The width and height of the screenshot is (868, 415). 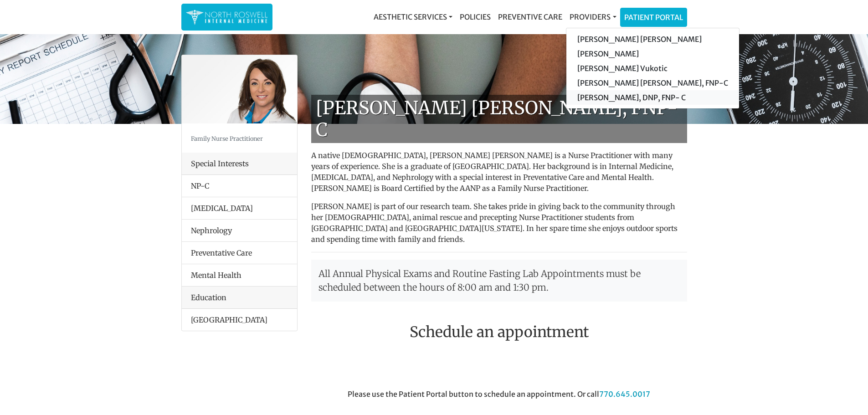 I want to click on small: Family Nurse Practitioner, so click(x=227, y=139).